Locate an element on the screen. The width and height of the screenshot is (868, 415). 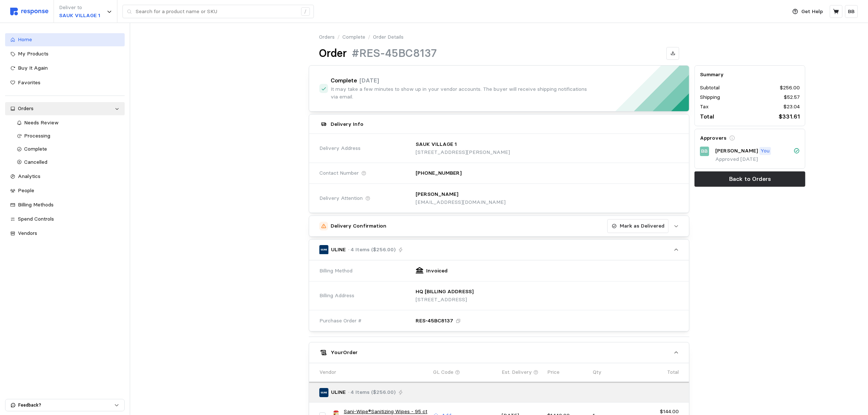
p: $256.00 is located at coordinates (790, 88).